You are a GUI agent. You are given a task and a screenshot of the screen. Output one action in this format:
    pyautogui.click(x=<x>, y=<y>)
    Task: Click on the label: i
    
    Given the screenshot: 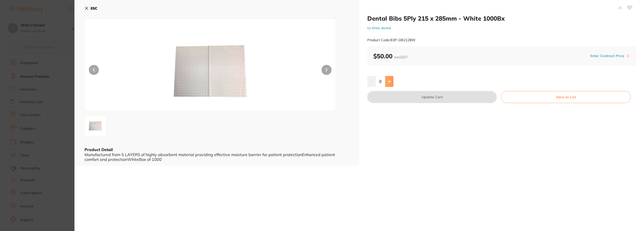 What is the action you would take?
    pyautogui.click(x=628, y=56)
    